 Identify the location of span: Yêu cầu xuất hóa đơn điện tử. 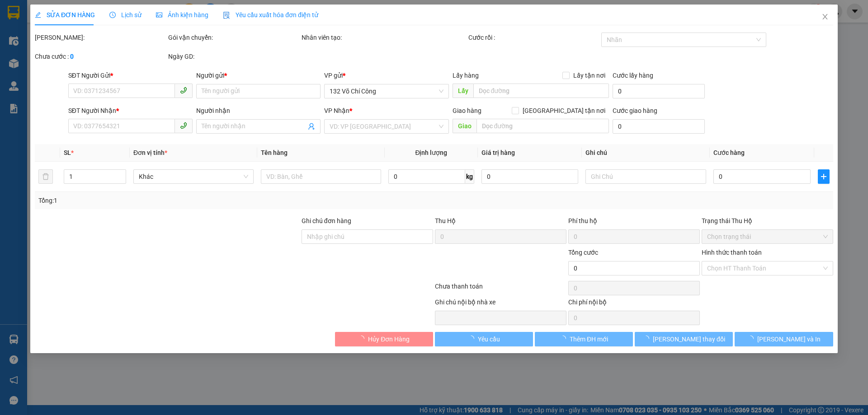
(271, 15).